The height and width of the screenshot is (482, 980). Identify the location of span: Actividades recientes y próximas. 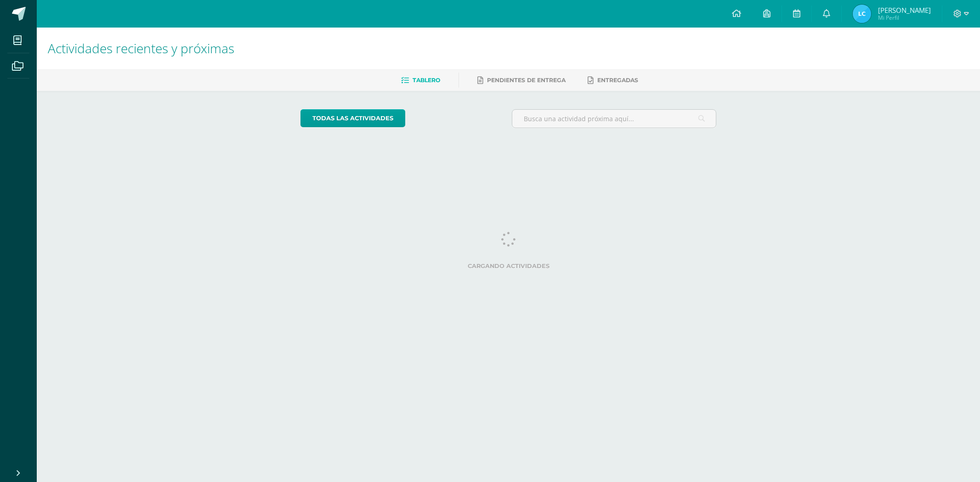
(141, 48).